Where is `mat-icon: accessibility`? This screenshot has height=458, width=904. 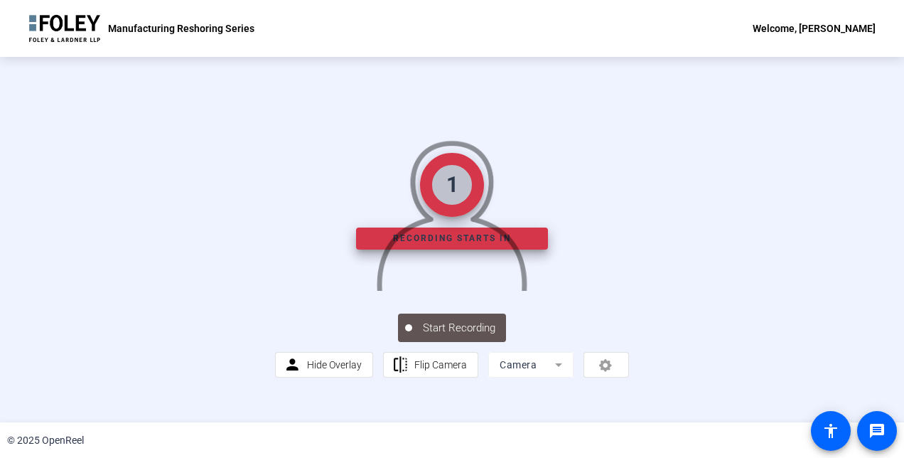
mat-icon: accessibility is located at coordinates (831, 431).